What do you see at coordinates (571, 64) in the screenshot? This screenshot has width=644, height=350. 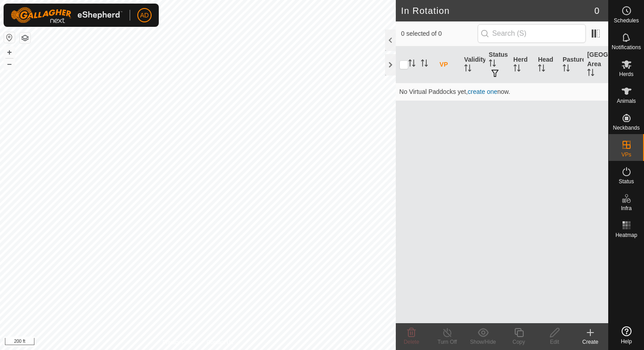 I see `th: Pasture` at bounding box center [571, 64].